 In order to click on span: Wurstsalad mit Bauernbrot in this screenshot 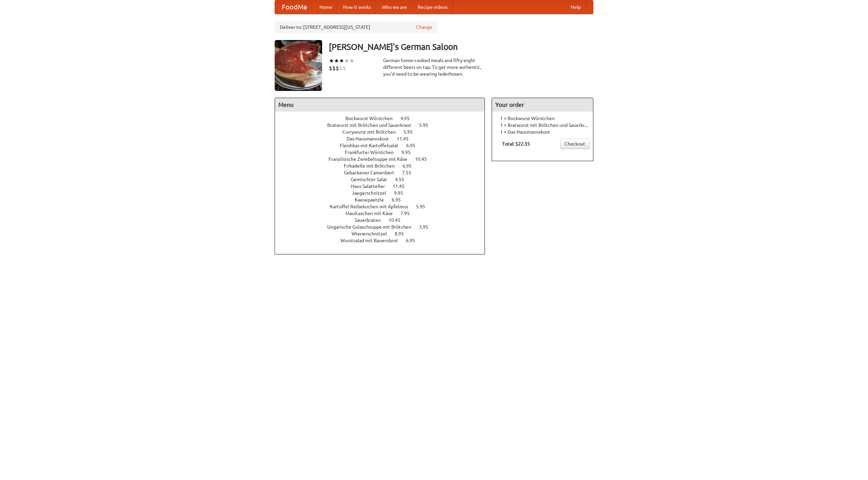, I will do `click(373, 241)`.